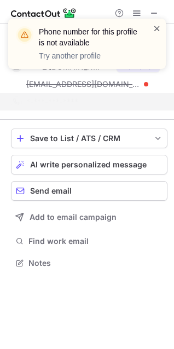  Describe the element at coordinates (44, 13) in the screenshot. I see `img: ContactOut v5.3.10` at that location.